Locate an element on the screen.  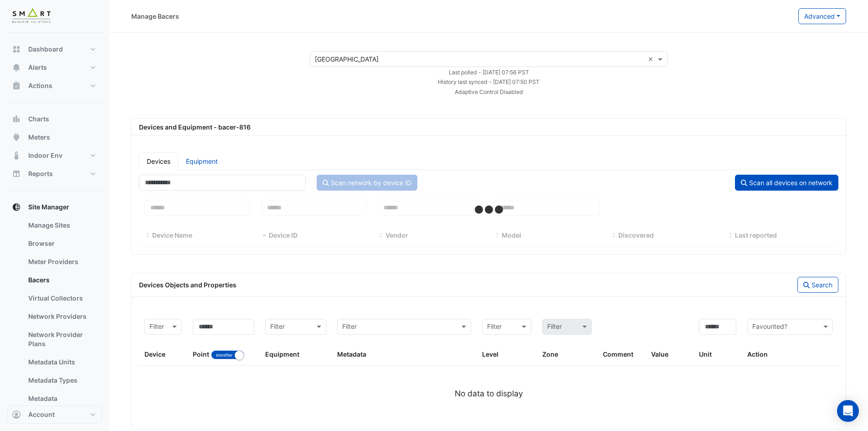
small: Tue 07-Oct-2025 00:50 BST is located at coordinates (488, 82).